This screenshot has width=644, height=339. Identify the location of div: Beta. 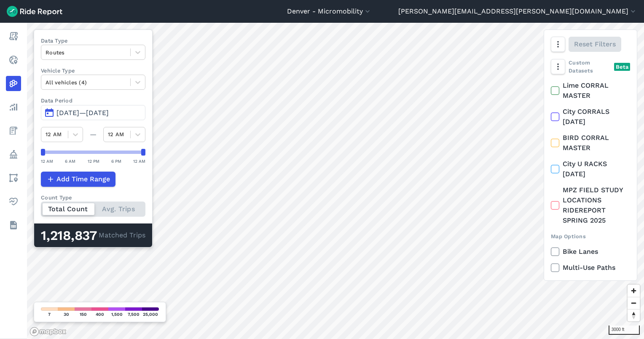
(622, 66).